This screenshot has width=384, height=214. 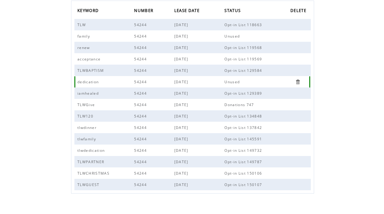 What do you see at coordinates (89, 11) in the screenshot?
I see `a: KEYWORD` at bounding box center [89, 11].